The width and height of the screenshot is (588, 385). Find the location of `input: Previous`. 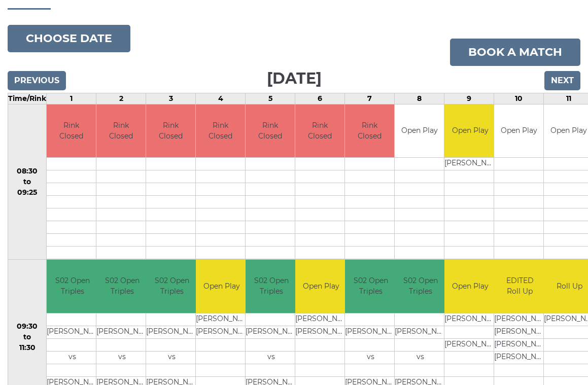

input: Previous is located at coordinates (37, 81).